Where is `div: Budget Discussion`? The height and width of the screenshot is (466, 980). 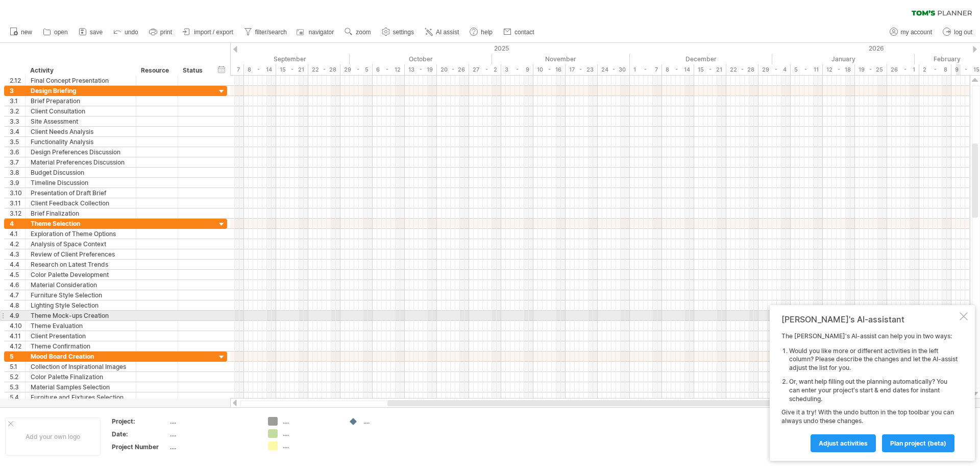 div: Budget Discussion is located at coordinates (81, 172).